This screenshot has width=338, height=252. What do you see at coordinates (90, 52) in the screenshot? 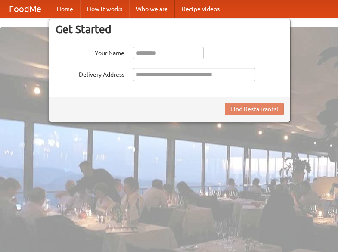
I see `label: Your Name` at bounding box center [90, 52].